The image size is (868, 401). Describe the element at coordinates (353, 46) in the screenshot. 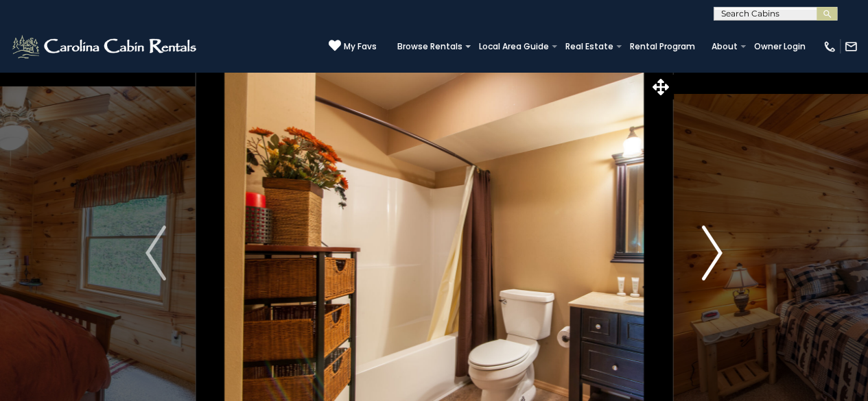

I see `a: My Favs` at that location.